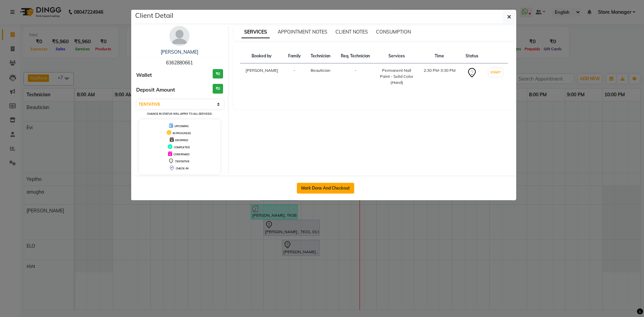 The width and height of the screenshot is (644, 317). What do you see at coordinates (320, 56) in the screenshot?
I see `th: Technician` at bounding box center [320, 56].